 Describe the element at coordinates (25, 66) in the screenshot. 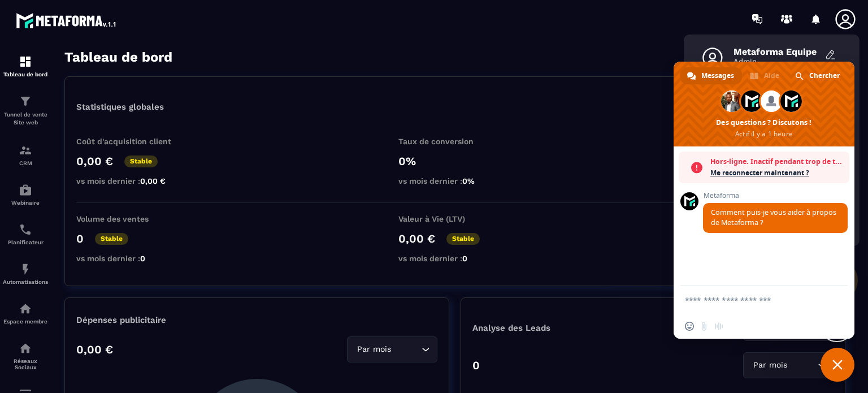

I see `a: formationformationTableau de bord` at that location.